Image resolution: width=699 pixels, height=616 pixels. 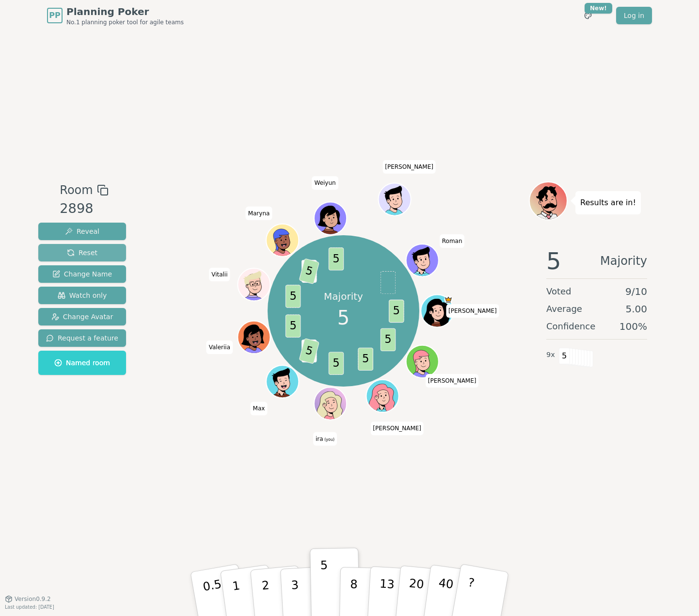 What do you see at coordinates (82, 363) in the screenshot?
I see `span: Named room` at bounding box center [82, 363].